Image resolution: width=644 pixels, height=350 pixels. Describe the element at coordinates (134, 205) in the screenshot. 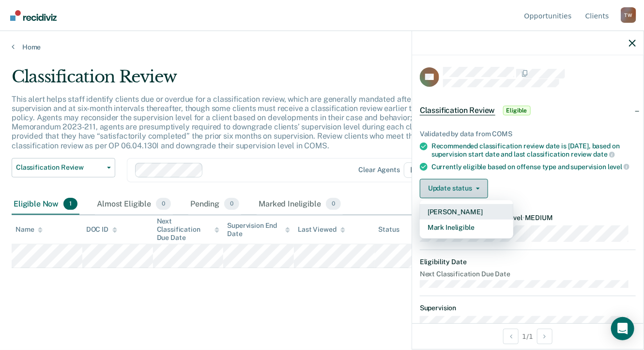

I see `div: Almost Eligible` at that location.